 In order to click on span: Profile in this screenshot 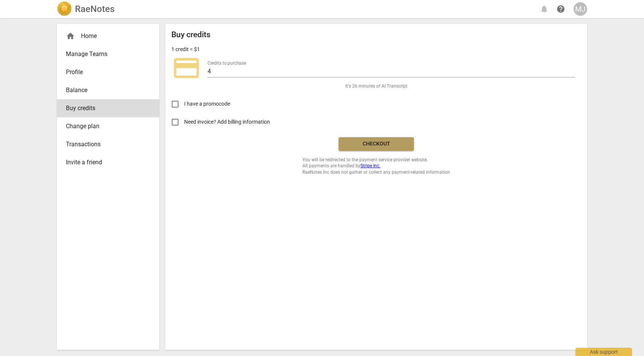, I will do `click(105, 72)`.